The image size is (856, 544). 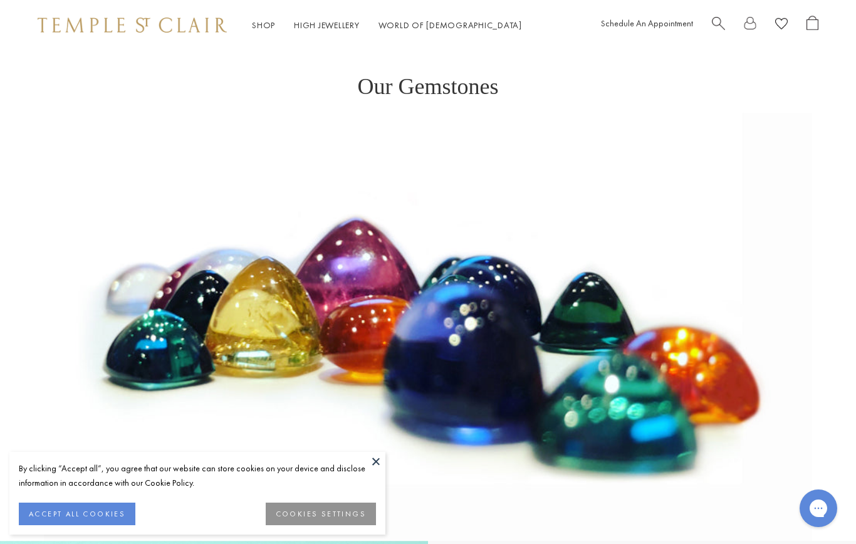 What do you see at coordinates (386, 25) in the screenshot?
I see `nav: Main navigation` at bounding box center [386, 25].